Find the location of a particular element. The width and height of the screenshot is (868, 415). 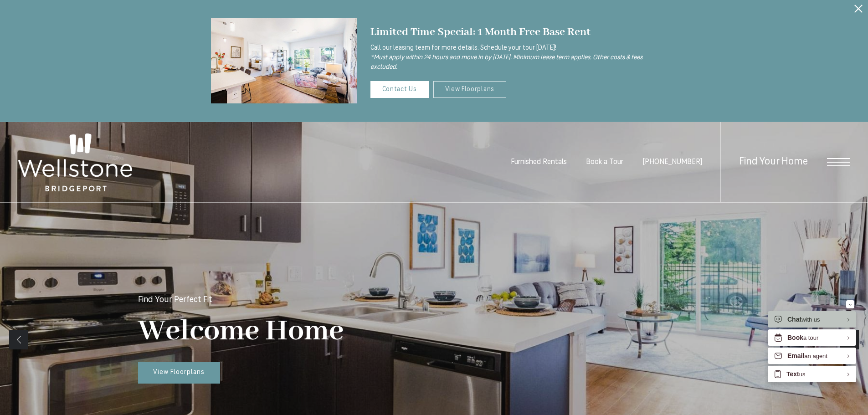

a: Call Us at (253) 642-8681 is located at coordinates (672, 163).